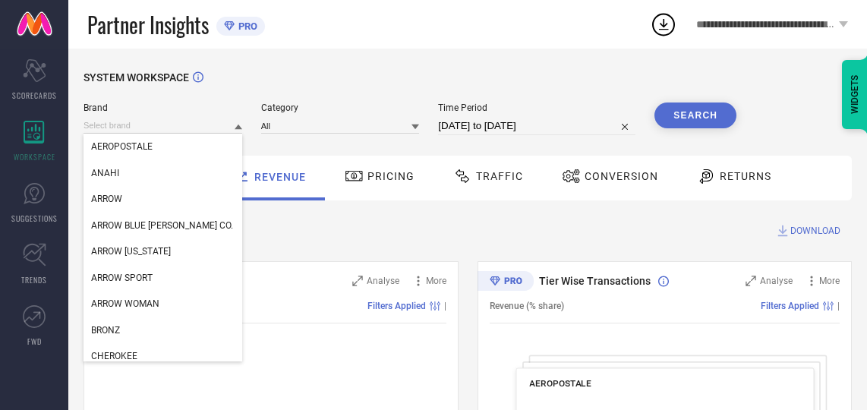 The height and width of the screenshot is (410, 867). I want to click on input: Select brand, so click(162, 125).